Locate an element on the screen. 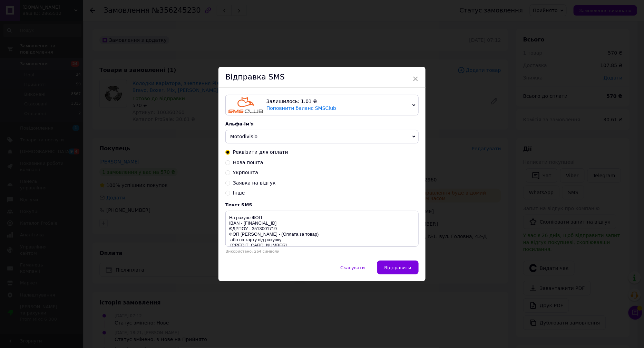  span: Motodivisio is located at coordinates (244, 137).